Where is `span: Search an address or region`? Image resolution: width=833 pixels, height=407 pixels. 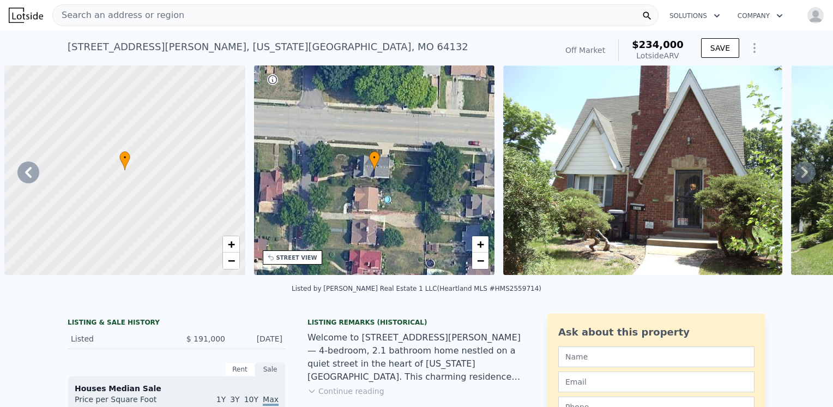 span: Search an address or region is located at coordinates (118, 15).